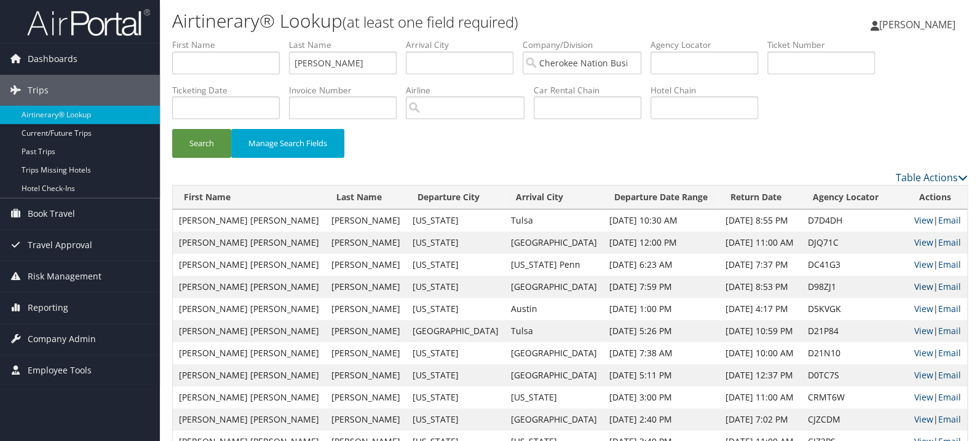 This screenshot has height=441, width=980. I want to click on td: D21N10, so click(854, 353).